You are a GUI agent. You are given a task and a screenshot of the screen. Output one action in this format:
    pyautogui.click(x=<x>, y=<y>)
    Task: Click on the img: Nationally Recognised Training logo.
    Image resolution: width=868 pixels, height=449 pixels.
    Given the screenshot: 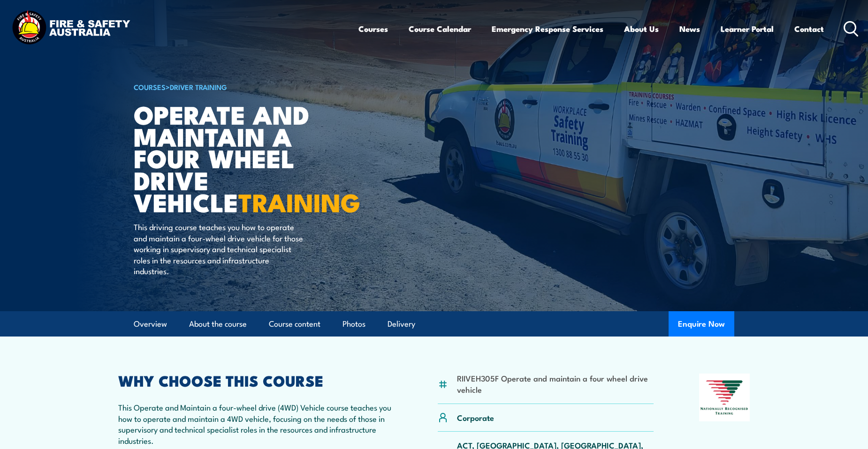 What is the action you would take?
    pyautogui.click(x=725, y=397)
    